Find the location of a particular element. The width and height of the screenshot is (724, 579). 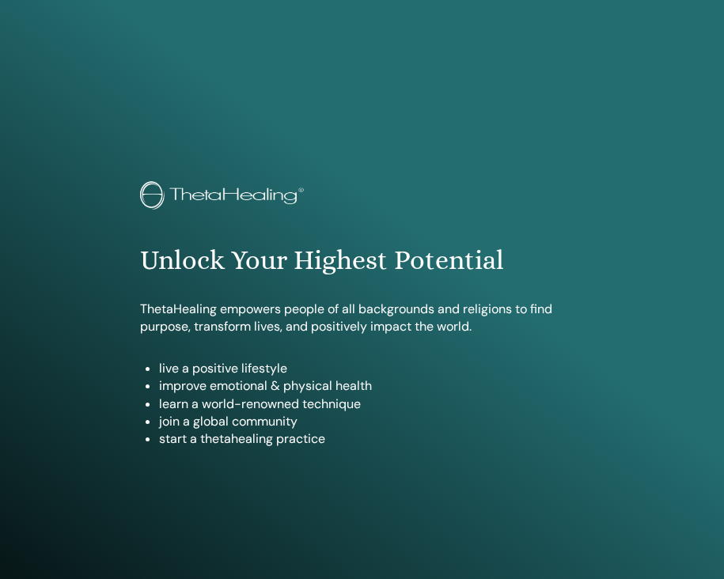

li: start a thetahealing practice is located at coordinates (371, 439).